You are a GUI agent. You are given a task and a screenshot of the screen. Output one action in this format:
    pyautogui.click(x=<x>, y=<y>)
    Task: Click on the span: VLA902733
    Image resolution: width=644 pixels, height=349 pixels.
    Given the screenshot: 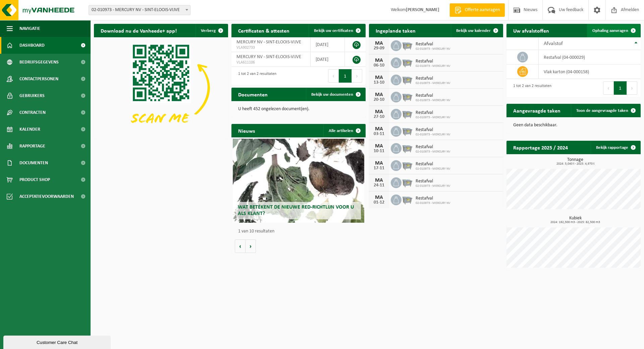 What is the action you would take?
    pyautogui.click(x=271, y=48)
    